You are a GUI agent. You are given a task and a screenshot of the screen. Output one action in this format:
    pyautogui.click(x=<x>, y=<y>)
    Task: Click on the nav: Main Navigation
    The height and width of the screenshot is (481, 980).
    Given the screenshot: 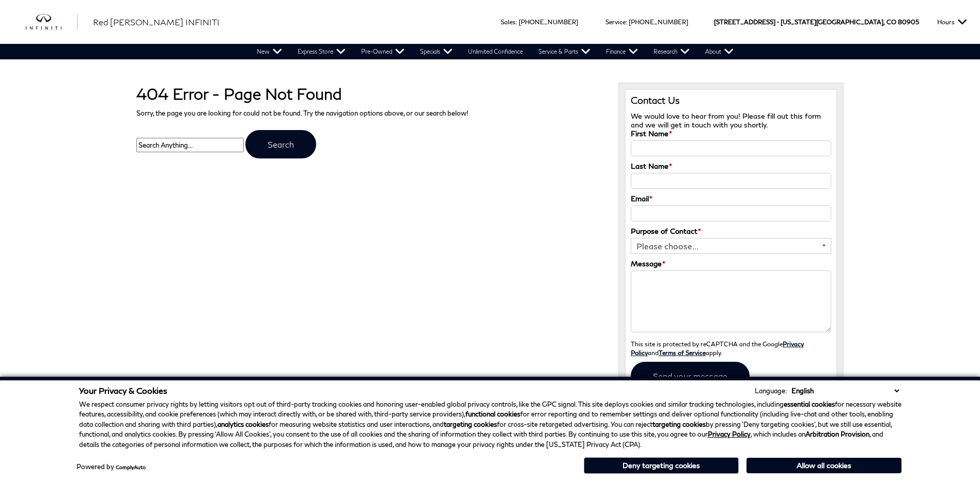 What is the action you would take?
    pyautogui.click(x=495, y=51)
    